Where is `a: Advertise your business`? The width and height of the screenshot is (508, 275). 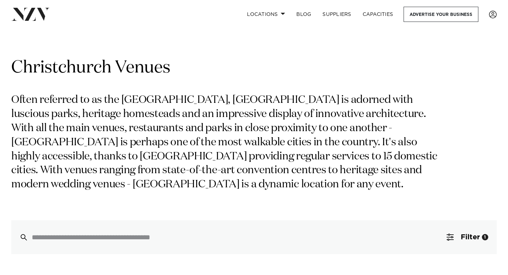 a: Advertise your business is located at coordinates (441, 14).